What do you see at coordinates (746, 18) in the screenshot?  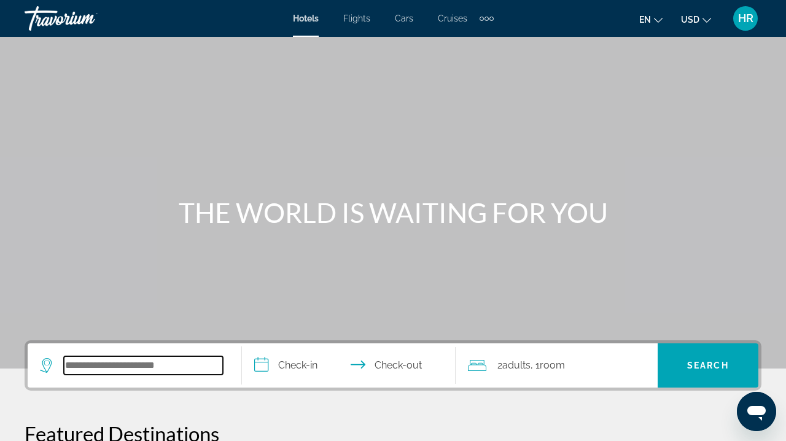 I see `span: HR` at bounding box center [746, 18].